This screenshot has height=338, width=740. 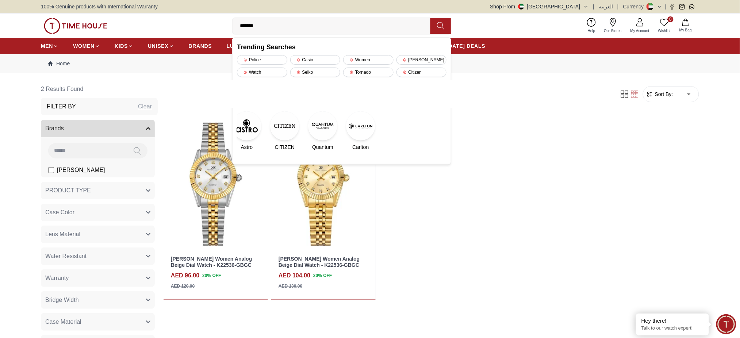 What do you see at coordinates (342, 47) in the screenshot?
I see `h2: Trending Searches` at bounding box center [342, 47].